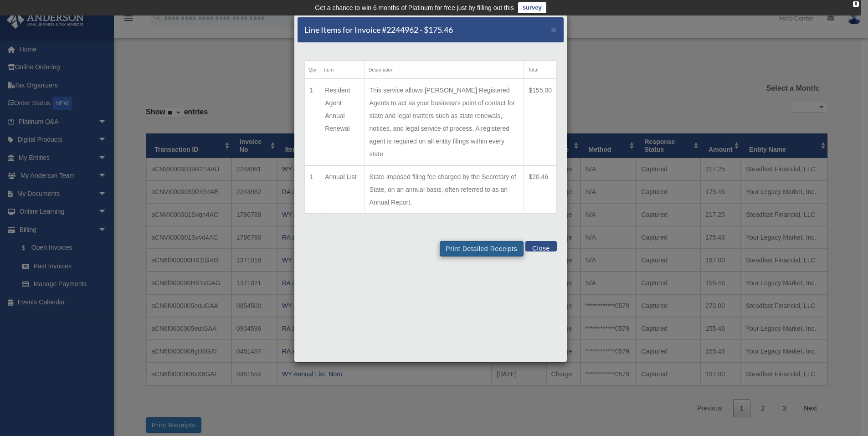 The image size is (868, 436). Describe the element at coordinates (540, 189) in the screenshot. I see `td: $20.46` at that location.